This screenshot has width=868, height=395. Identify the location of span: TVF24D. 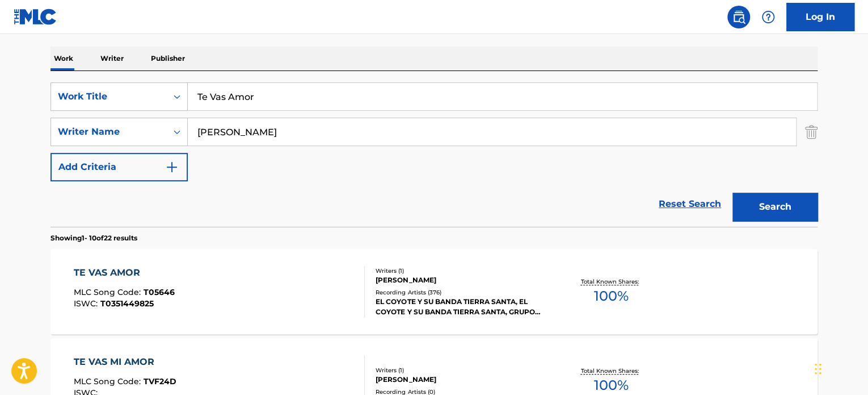
(160, 381).